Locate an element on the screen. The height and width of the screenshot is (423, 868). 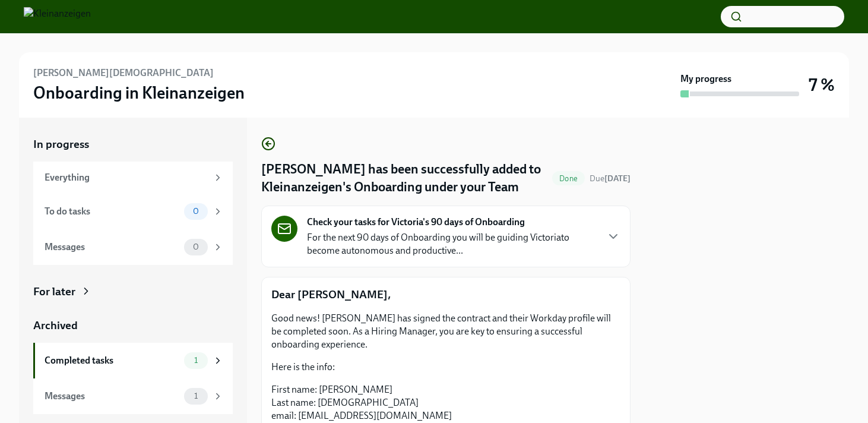
a: Messages1 is located at coordinates (133, 396).